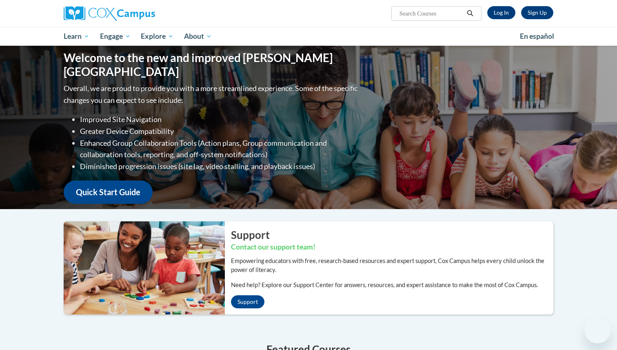 Image resolution: width=617 pixels, height=350 pixels. What do you see at coordinates (537, 13) in the screenshot?
I see `a: Register` at bounding box center [537, 13].